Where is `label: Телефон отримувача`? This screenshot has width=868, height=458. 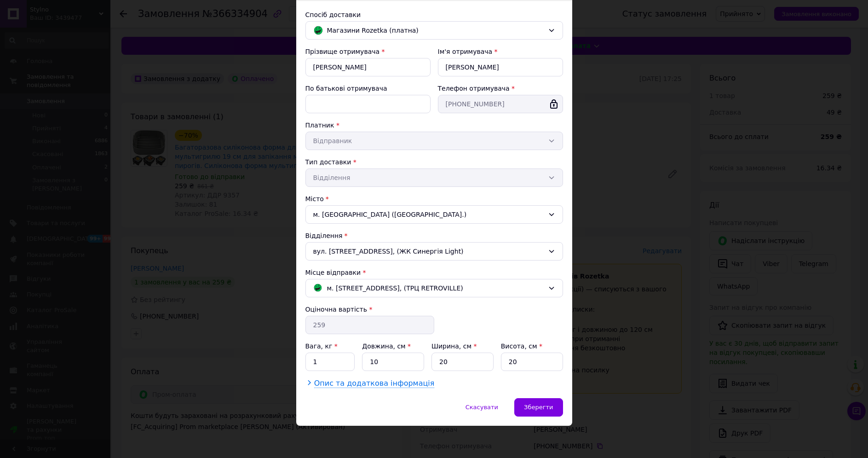 label: Телефон отримувача is located at coordinates (474, 89).